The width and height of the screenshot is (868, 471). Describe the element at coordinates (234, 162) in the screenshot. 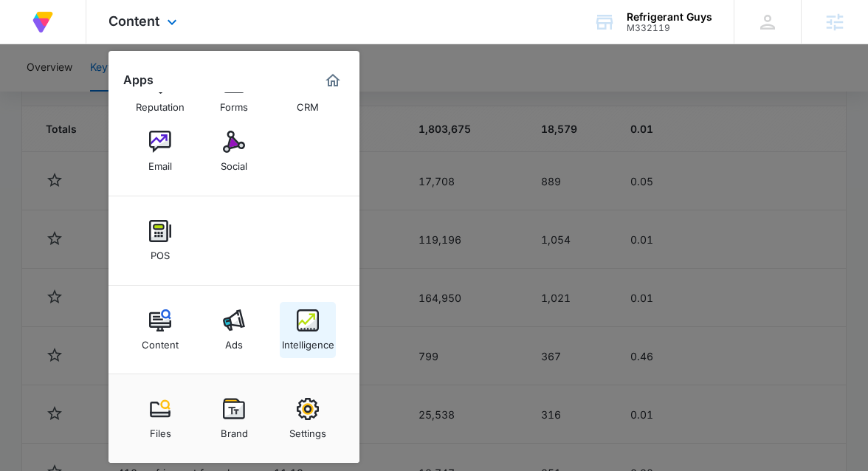

I see `div: Social` at that location.